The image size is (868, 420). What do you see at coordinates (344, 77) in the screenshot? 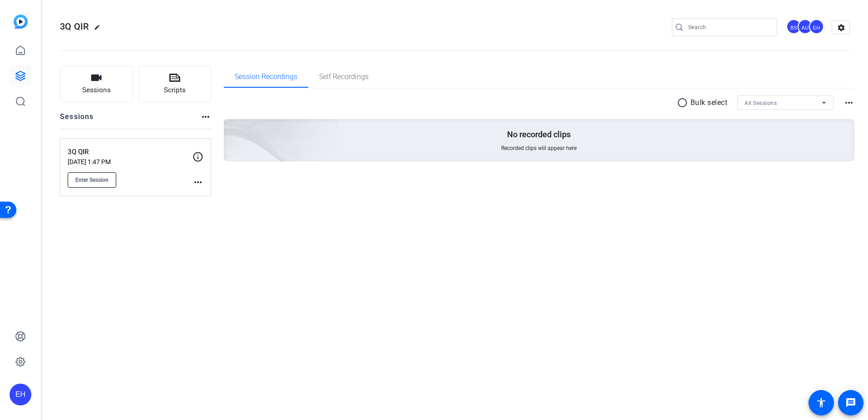
I see `span: Self Recordings` at bounding box center [344, 77].